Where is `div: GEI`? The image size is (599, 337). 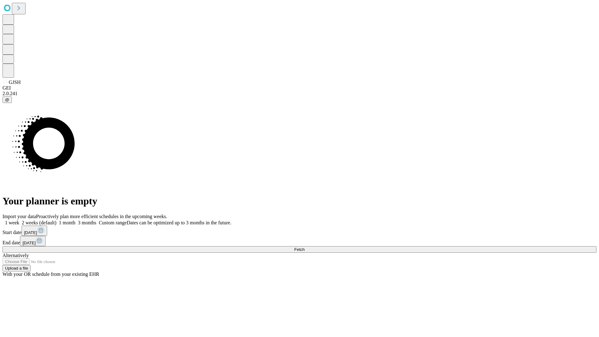 div: GEI is located at coordinates (300, 88).